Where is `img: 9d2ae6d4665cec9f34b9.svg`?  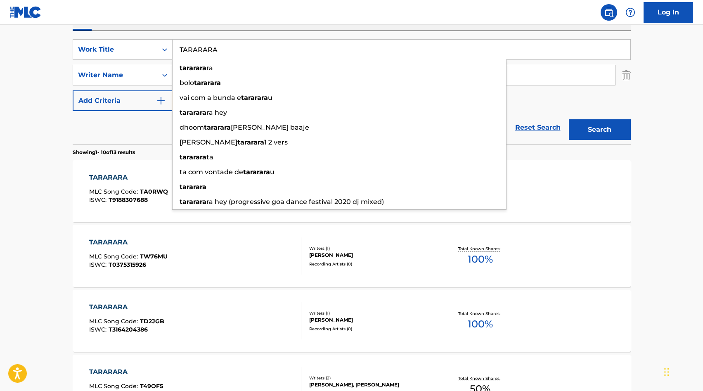
img: 9d2ae6d4665cec9f34b9.svg is located at coordinates (161, 101).